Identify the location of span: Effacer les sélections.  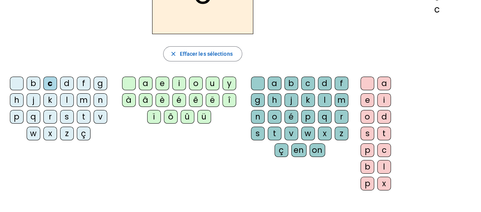
(206, 54).